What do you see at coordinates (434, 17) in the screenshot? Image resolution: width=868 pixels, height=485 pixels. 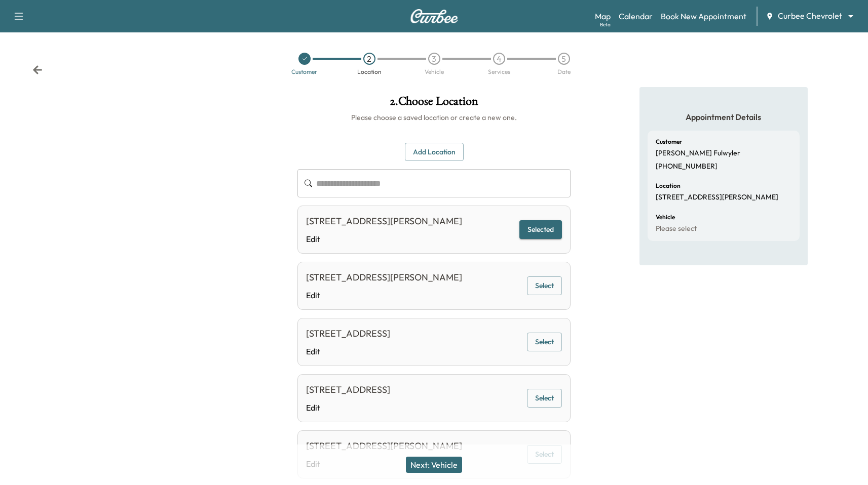 I see `img: Curbee Logo` at bounding box center [434, 17].